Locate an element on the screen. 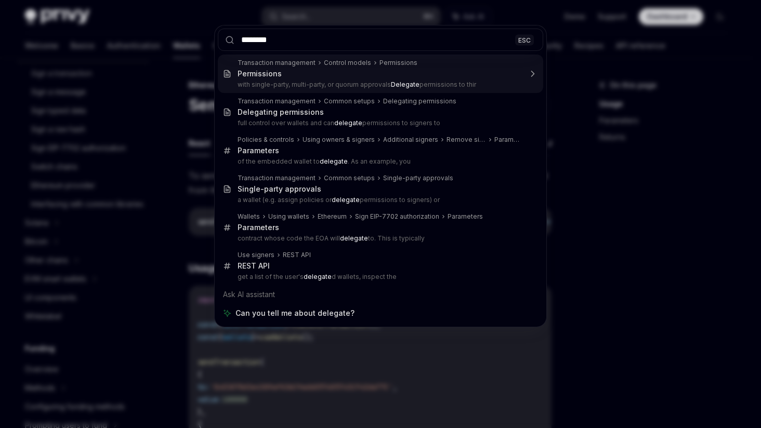 Image resolution: width=761 pixels, height=428 pixels. p: get a list of the user's d wallets, inspect the is located at coordinates (379, 277).